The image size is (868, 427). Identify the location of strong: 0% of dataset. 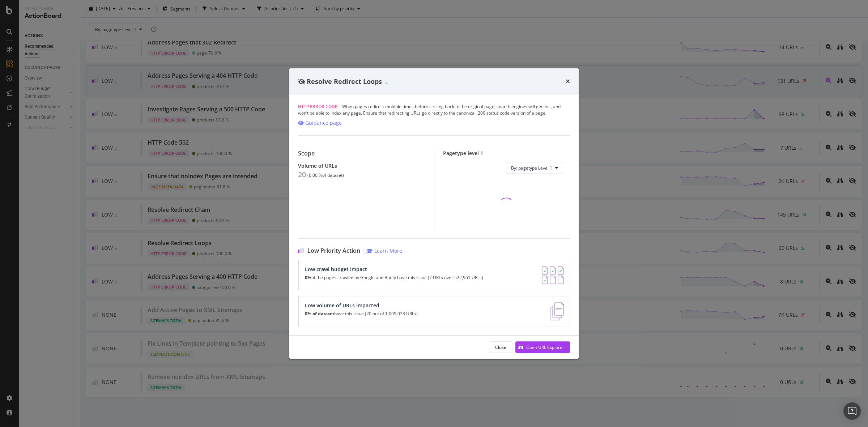
(319, 313).